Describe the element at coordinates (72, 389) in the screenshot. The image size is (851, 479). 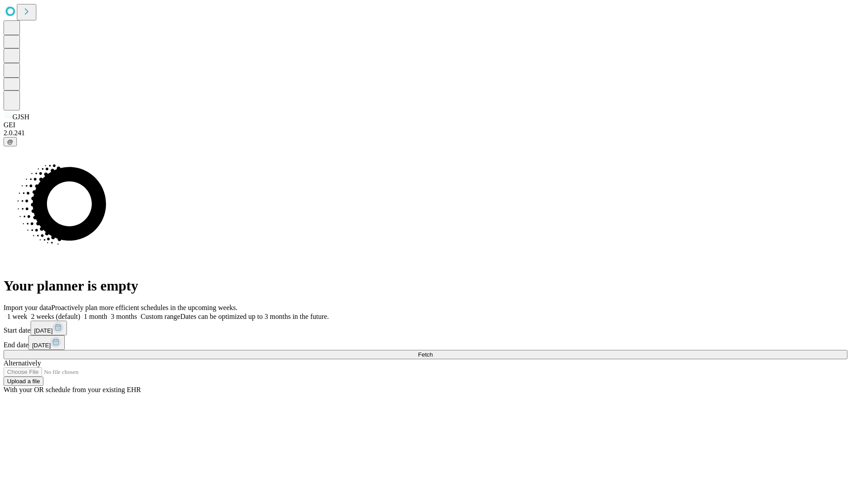
I see `span: With your OR schedule from your existing EHR` at that location.